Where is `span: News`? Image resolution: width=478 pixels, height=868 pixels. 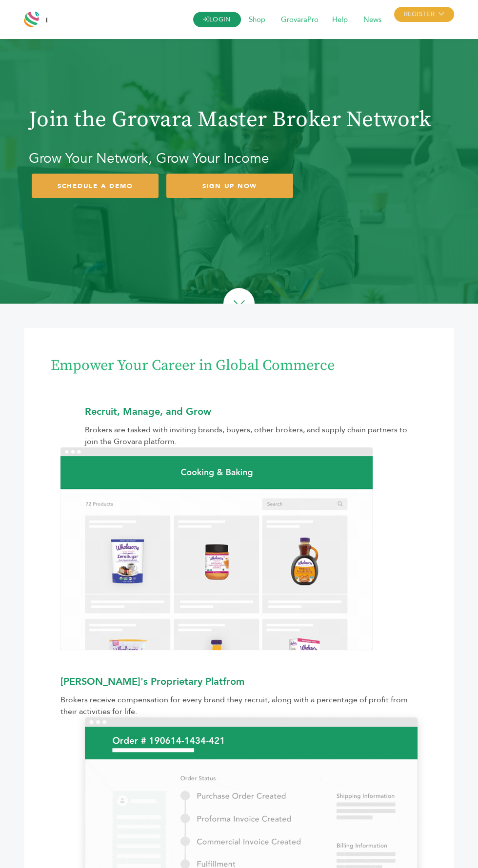 span: News is located at coordinates (372, 20).